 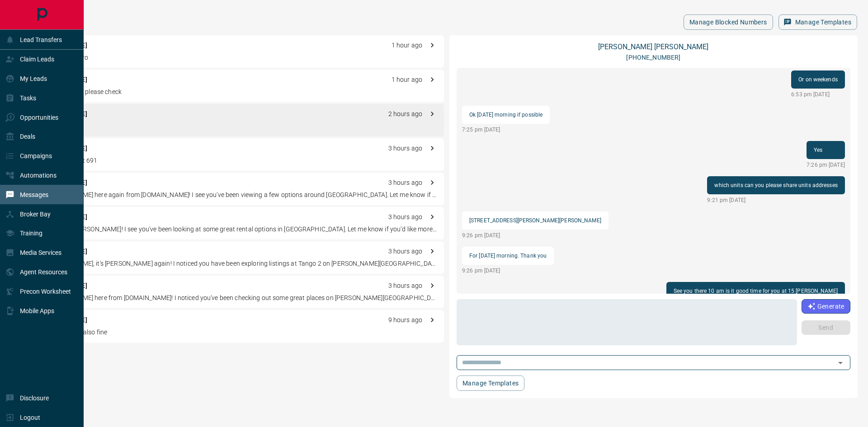 What do you see at coordinates (238, 161) in the screenshot?
I see `p: Pls advise about 691` at bounding box center [238, 161].